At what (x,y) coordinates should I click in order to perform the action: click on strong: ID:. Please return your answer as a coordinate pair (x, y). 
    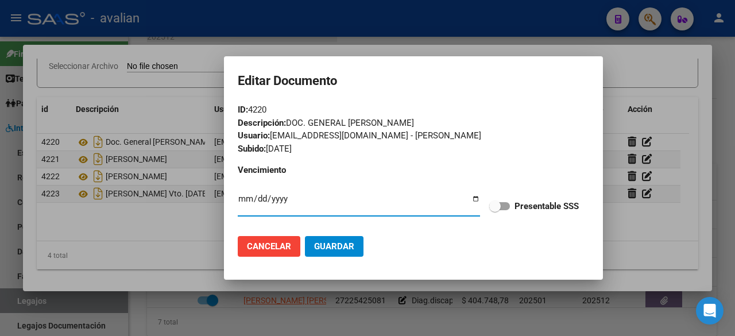
    Looking at the image, I should click on (243, 110).